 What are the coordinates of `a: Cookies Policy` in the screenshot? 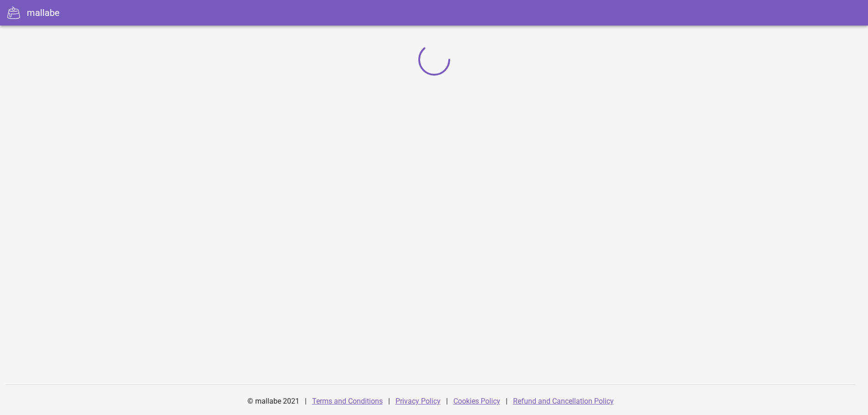 It's located at (477, 401).